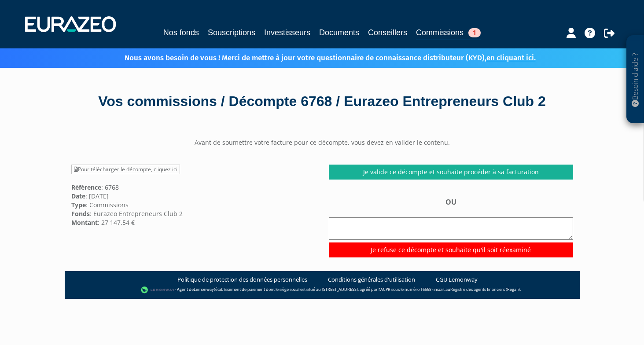  I want to click on img: 1732889491-logotype_eurazeo_blanc_rvb.png, so click(71, 24).